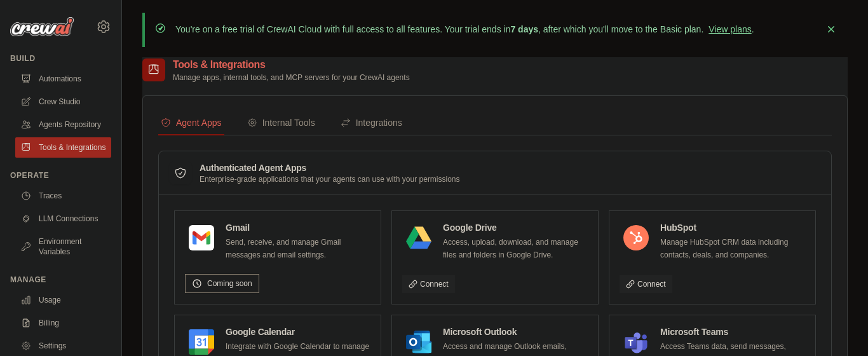 The height and width of the screenshot is (356, 868). What do you see at coordinates (63, 247) in the screenshot?
I see `a: Environment Variables` at bounding box center [63, 247].